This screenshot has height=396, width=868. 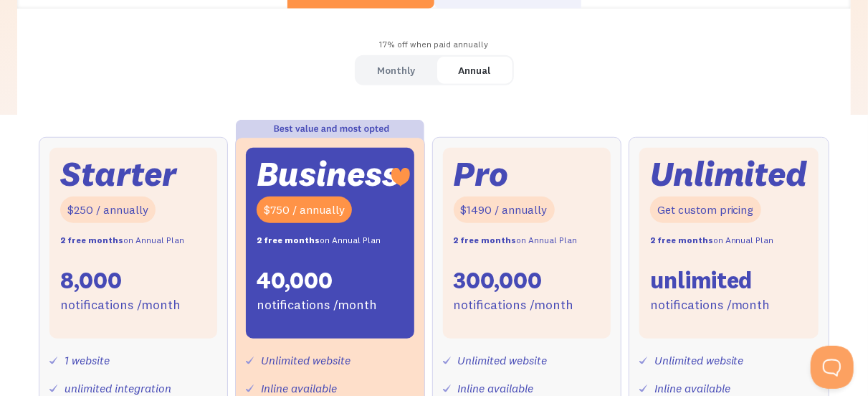 I want to click on div: Pro, so click(x=481, y=174).